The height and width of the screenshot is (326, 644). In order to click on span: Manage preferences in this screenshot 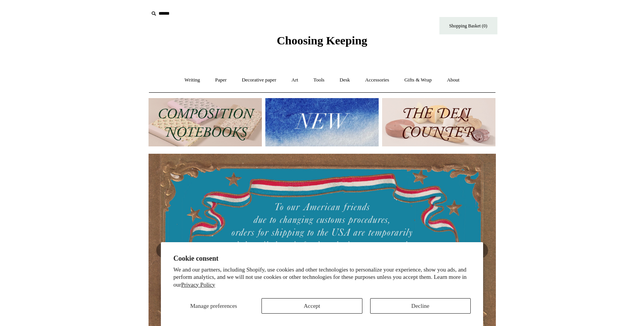, I will do `click(213, 306)`.